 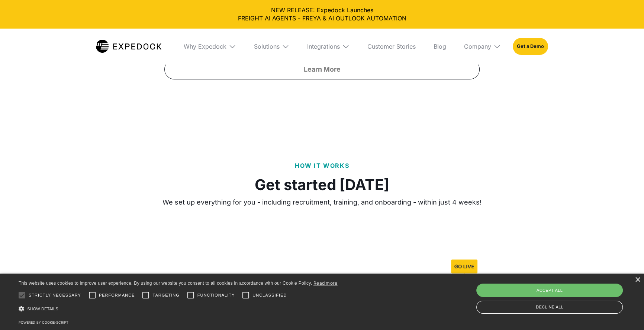 What do you see at coordinates (322, 69) in the screenshot?
I see `a: Learn More` at bounding box center [322, 69].